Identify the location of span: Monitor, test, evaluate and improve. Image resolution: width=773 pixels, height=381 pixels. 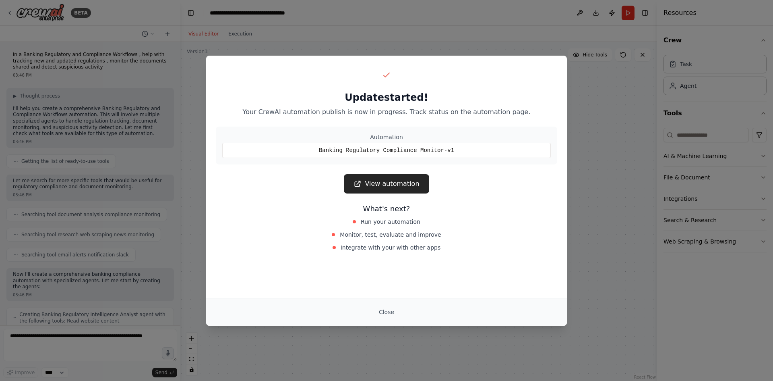
(390, 234).